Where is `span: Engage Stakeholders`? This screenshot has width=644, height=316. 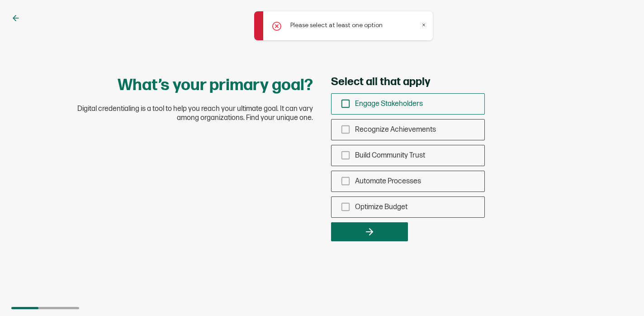
span: Engage Stakeholders is located at coordinates (389, 103).